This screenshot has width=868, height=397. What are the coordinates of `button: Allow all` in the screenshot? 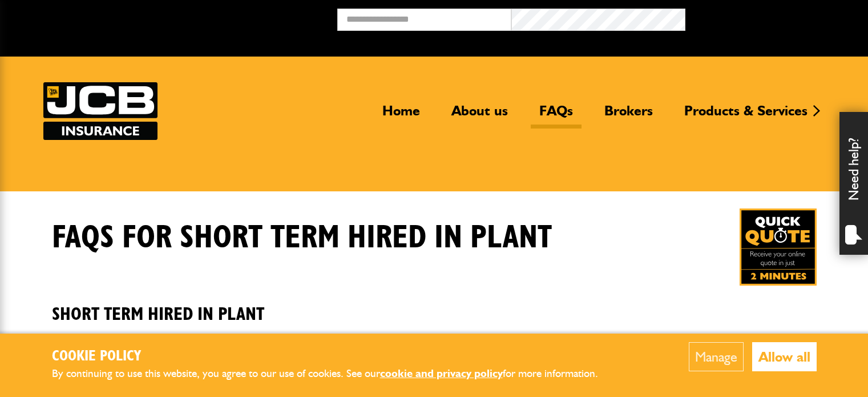 It's located at (785, 356).